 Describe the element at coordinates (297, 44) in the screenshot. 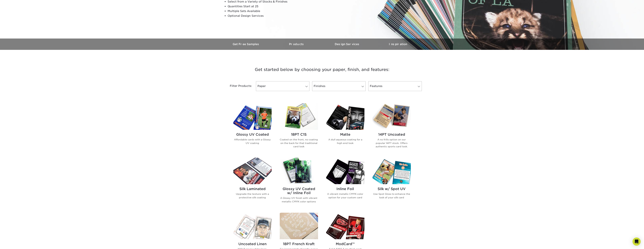

I see `a: Products` at that location.